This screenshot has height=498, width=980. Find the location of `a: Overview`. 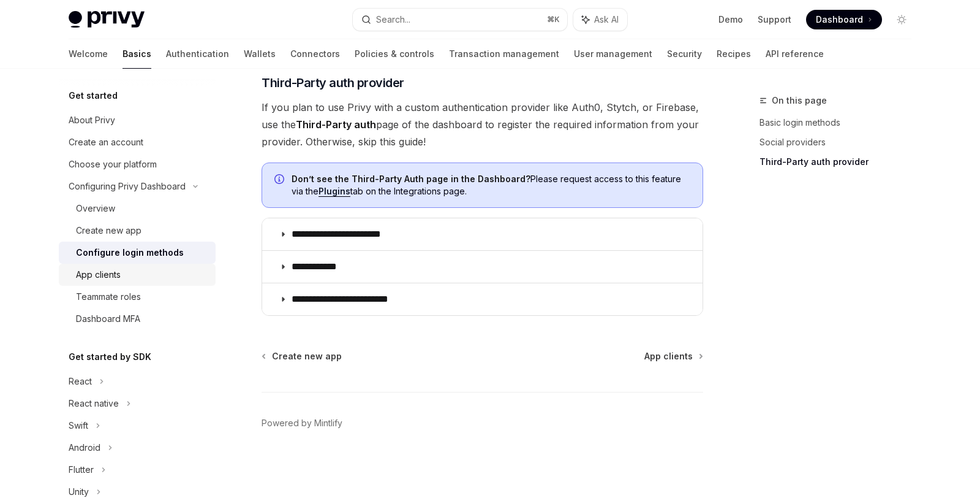

a: Overview is located at coordinates (137, 209).